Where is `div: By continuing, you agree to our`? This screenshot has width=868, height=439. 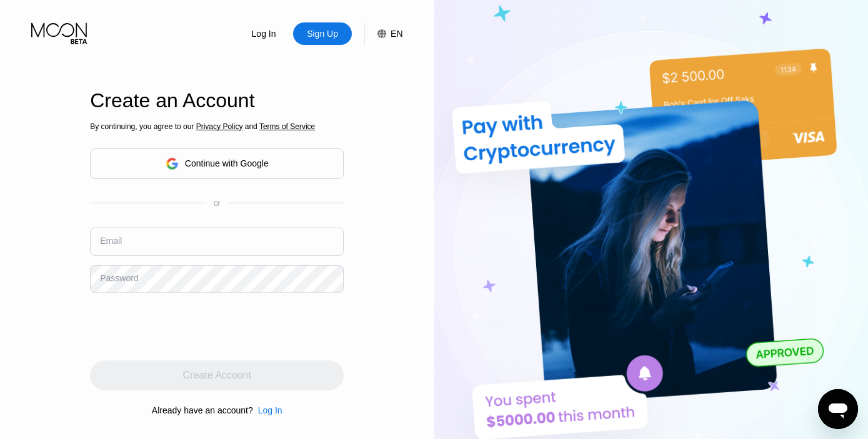 div: By continuing, you agree to our is located at coordinates (217, 127).